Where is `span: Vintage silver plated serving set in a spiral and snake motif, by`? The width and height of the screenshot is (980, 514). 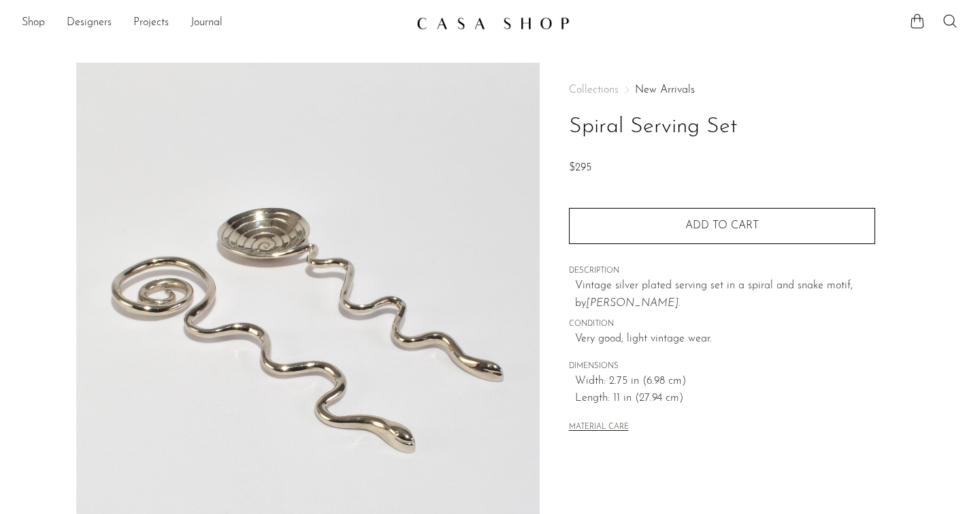 span: Vintage silver plated serving set in a spiral and snake motif, by is located at coordinates (714, 295).